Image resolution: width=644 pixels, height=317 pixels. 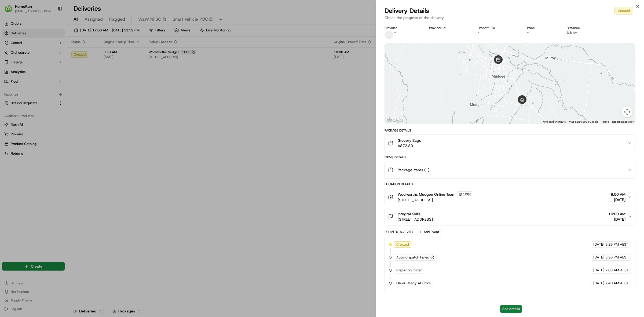 I want to click on span: 8:50 AM, so click(x=618, y=194).